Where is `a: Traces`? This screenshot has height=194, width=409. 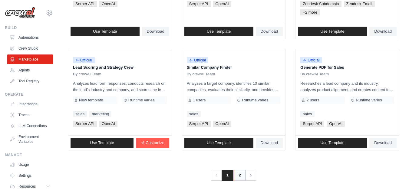 a: Traces is located at coordinates (30, 115).